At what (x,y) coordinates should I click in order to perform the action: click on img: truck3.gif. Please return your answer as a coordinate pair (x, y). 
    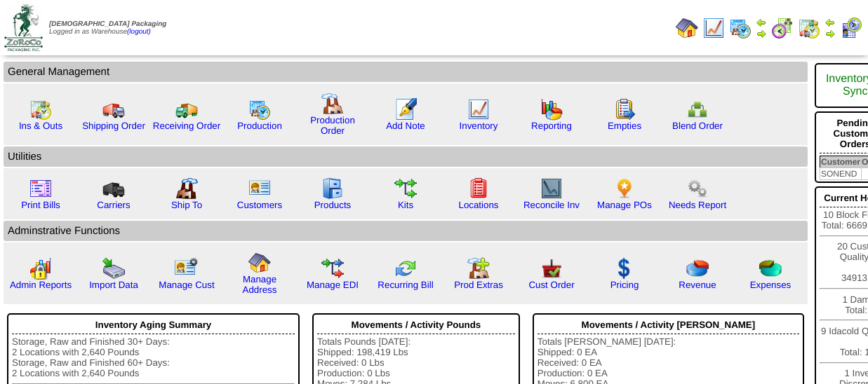
    Looking at the image, I should click on (113, 188).